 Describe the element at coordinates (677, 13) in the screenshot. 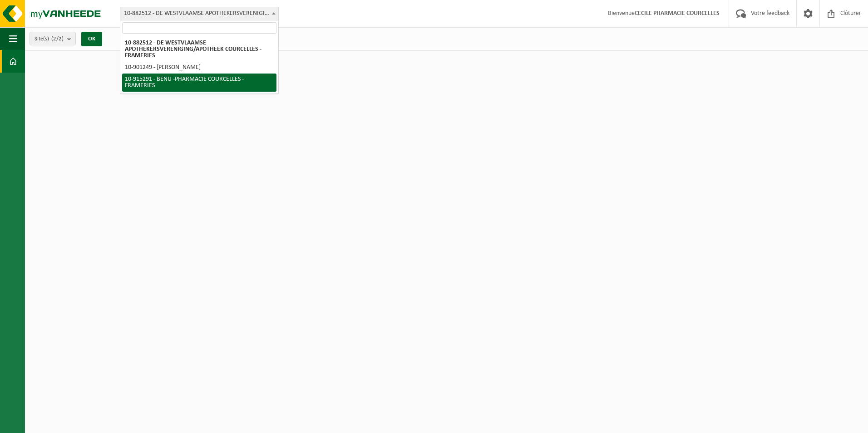

I see `strong: CECILE PHARMACIE COURCELLES` at that location.